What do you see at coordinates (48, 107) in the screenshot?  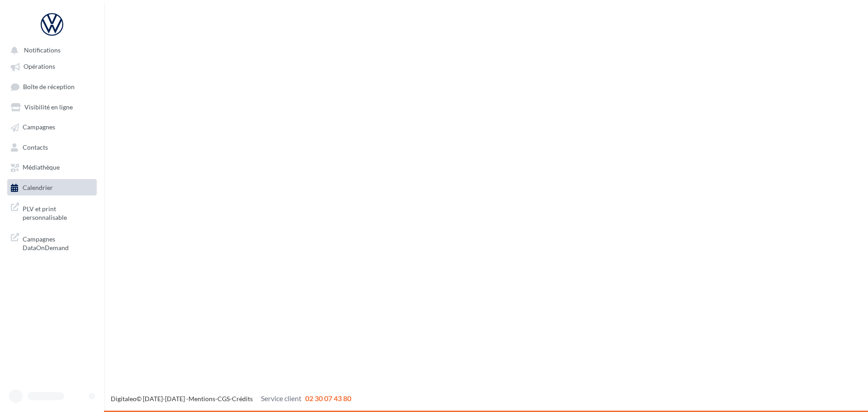 I see `span: Visibilité en ligne` at bounding box center [48, 107].